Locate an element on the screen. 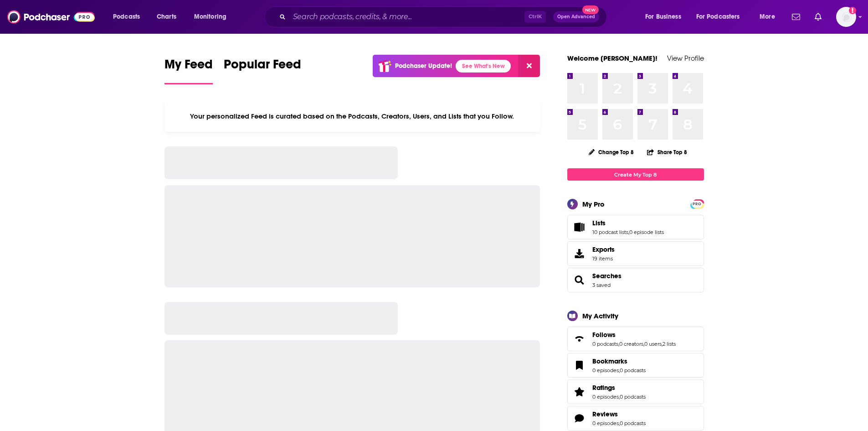  p: Podchaser Update! is located at coordinates (423, 65).